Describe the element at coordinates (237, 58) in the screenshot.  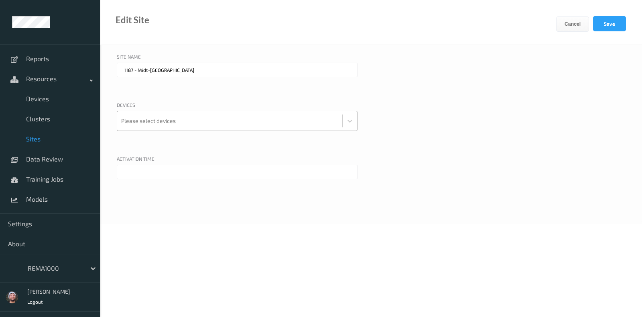
I see `div: Site Name` at that location.